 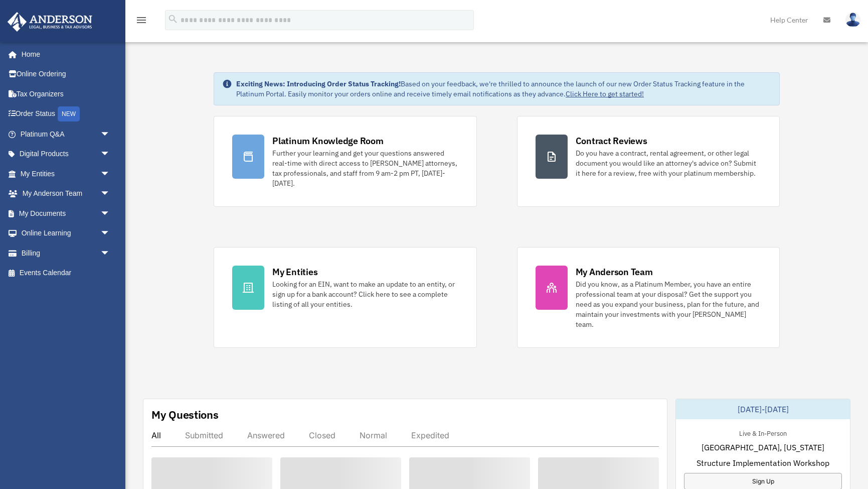 What do you see at coordinates (345, 297) in the screenshot?
I see `a: My Entities Looking for an EIN, want to make an update to an entity, or sign up for a bank accoun...` at bounding box center [345, 297].